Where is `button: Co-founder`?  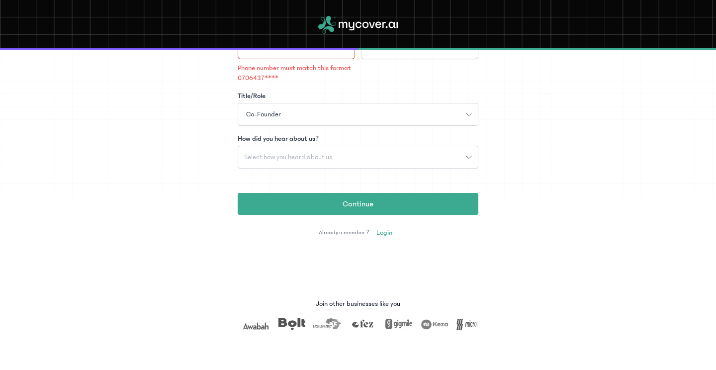
button: Co-founder is located at coordinates (358, 114).